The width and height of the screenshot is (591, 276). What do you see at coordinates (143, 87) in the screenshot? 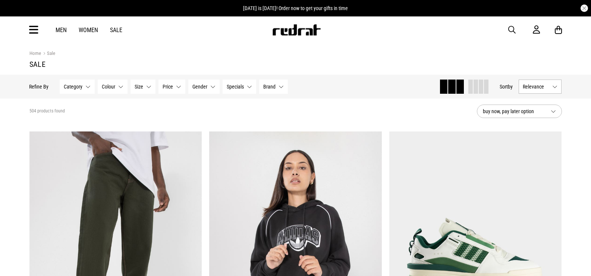
I see `button: Size` at bounding box center [143, 87].